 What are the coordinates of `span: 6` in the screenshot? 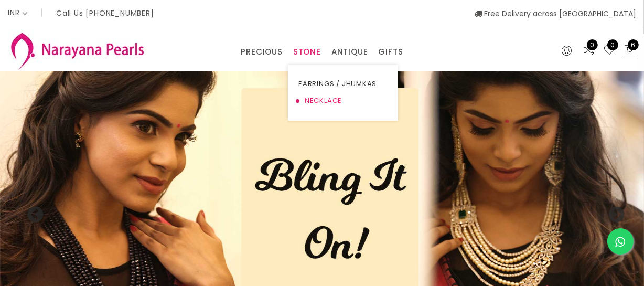 It's located at (633, 45).